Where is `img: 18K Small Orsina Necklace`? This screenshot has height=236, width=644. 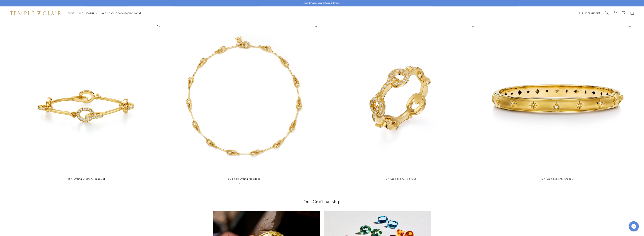 img: 18K Small Orsina Necklace is located at coordinates (244, 98).